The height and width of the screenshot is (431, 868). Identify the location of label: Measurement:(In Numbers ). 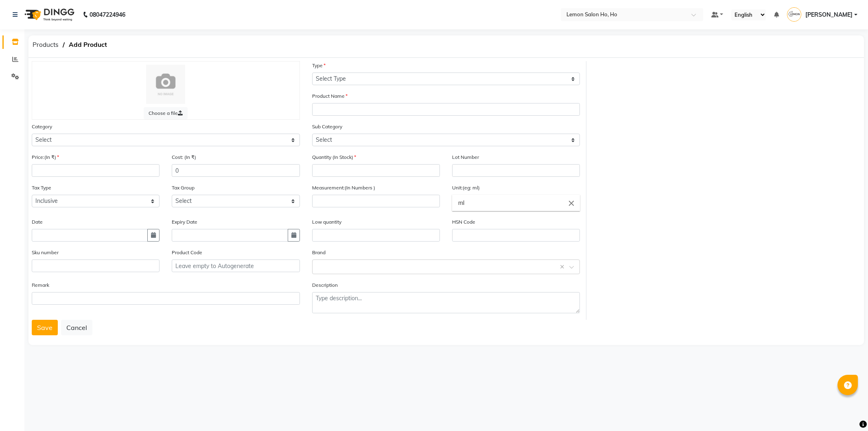
(344, 188).